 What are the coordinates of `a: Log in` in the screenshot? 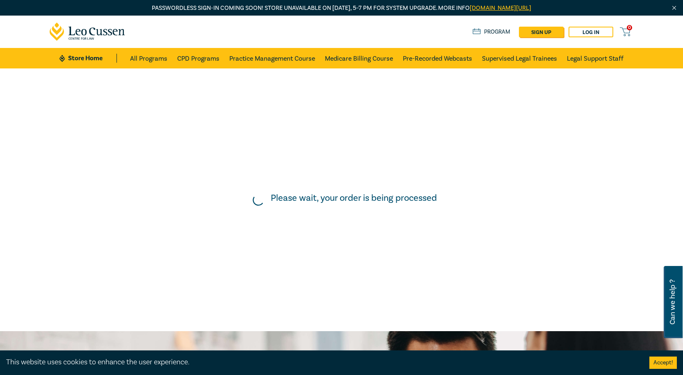 It's located at (590, 32).